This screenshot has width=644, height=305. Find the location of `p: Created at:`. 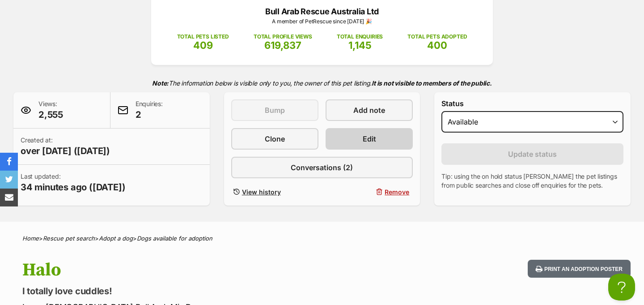

p: Created at: is located at coordinates (65, 146).